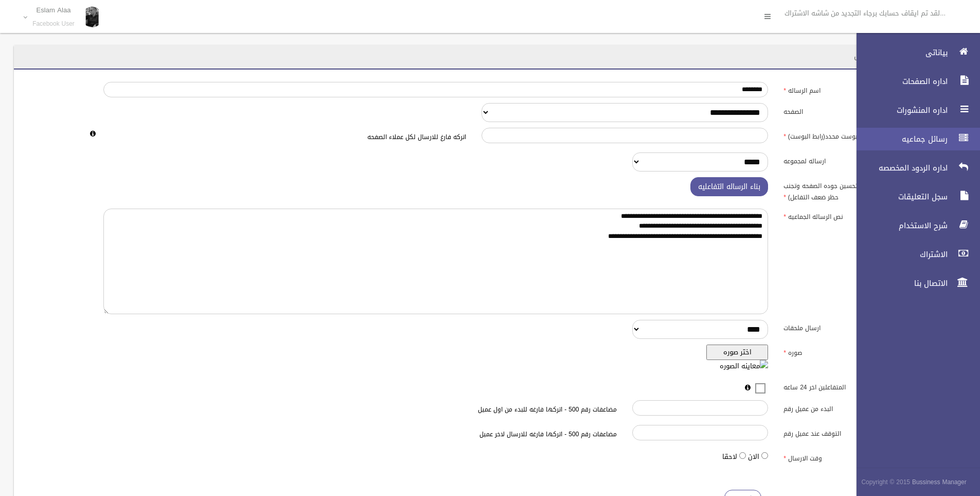 The width and height of the screenshot is (980, 496). I want to click on span: اداره الصفحات, so click(899, 82).